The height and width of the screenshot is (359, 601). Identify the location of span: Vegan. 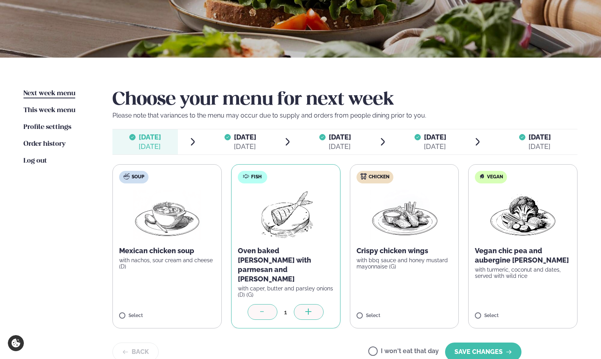
(495, 177).